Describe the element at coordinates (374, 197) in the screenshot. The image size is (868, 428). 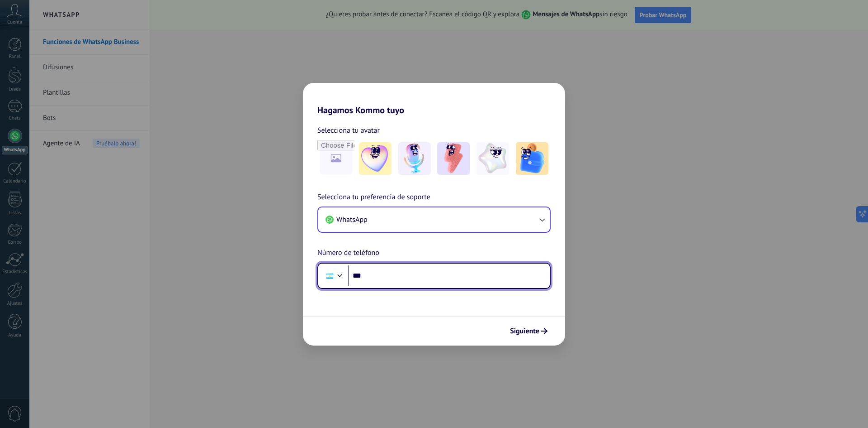
I see `span: Selecciona tu preferencia de soporte` at that location.